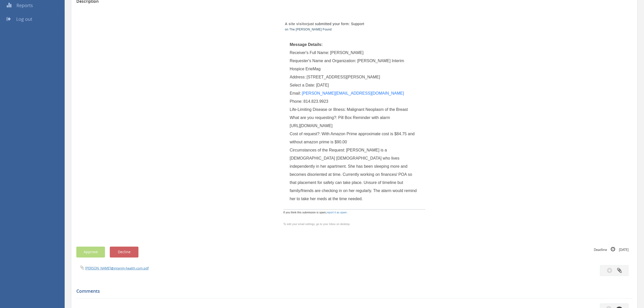  What do you see at coordinates (377, 109) in the screenshot?
I see `span: Malignant Neoplasm of the Breast` at bounding box center [377, 109].